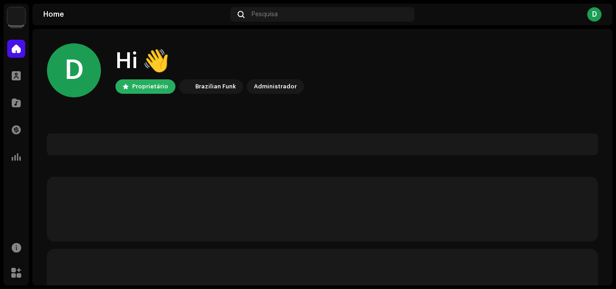 Image resolution: width=616 pixels, height=289 pixels. What do you see at coordinates (275, 87) in the screenshot?
I see `div: Administrador` at bounding box center [275, 87].